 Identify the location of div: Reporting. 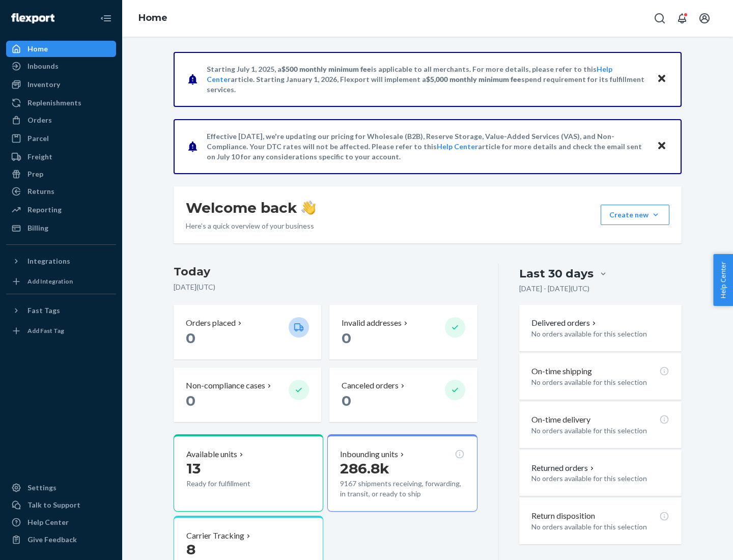
(45, 210).